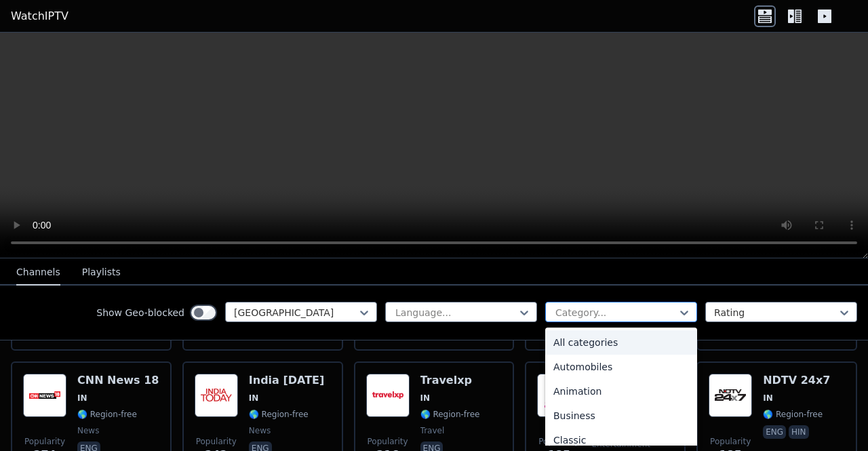  What do you see at coordinates (38, 273) in the screenshot?
I see `button: Channels` at bounding box center [38, 273].